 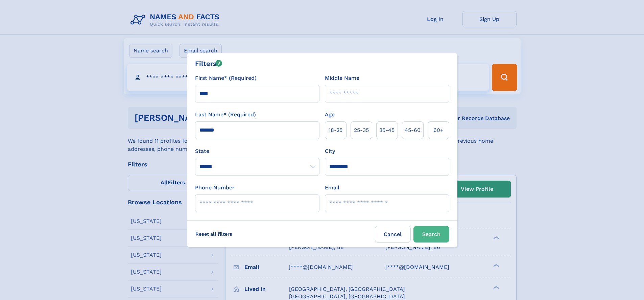 What do you see at coordinates (361, 130) in the screenshot?
I see `span: 25‑35` at bounding box center [361, 130].